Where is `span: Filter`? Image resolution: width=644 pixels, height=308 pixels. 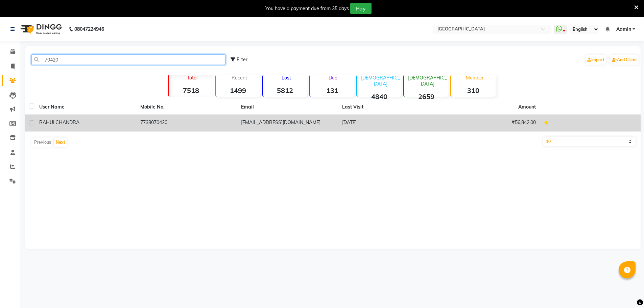 span: Filter is located at coordinates (242, 59).